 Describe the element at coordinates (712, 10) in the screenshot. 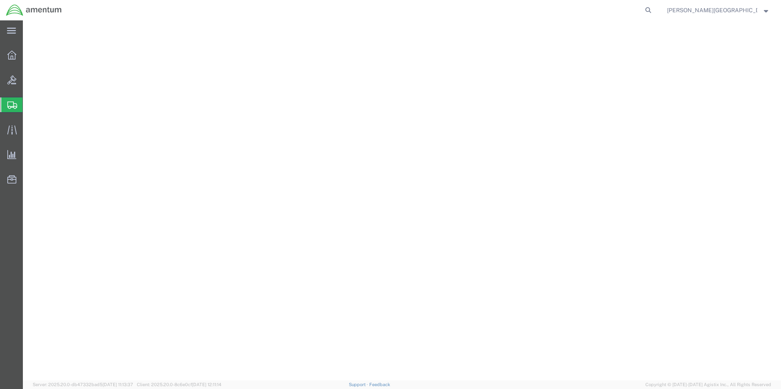

I see `span: ROMAN TRUJILLO` at that location.